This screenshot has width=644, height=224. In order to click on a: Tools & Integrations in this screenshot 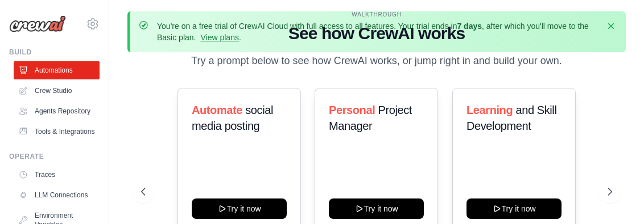, I will do `click(56, 132)`.